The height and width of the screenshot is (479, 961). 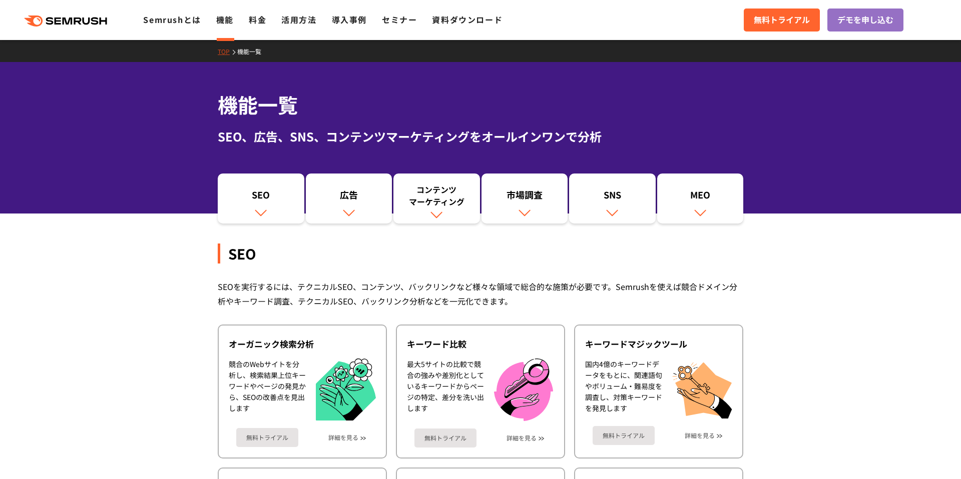 What do you see at coordinates (346, 390) in the screenshot?
I see `img: オーガニック検索分析` at bounding box center [346, 390].